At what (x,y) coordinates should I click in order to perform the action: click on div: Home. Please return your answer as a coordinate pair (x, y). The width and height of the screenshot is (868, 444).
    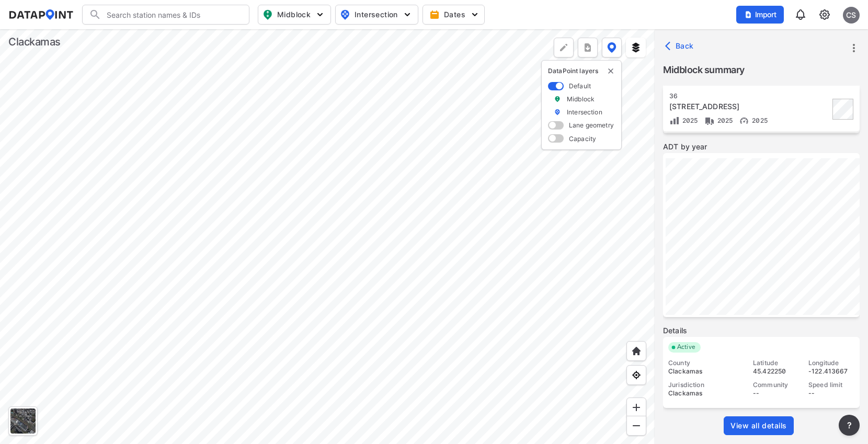
    Looking at the image, I should click on (636, 351).